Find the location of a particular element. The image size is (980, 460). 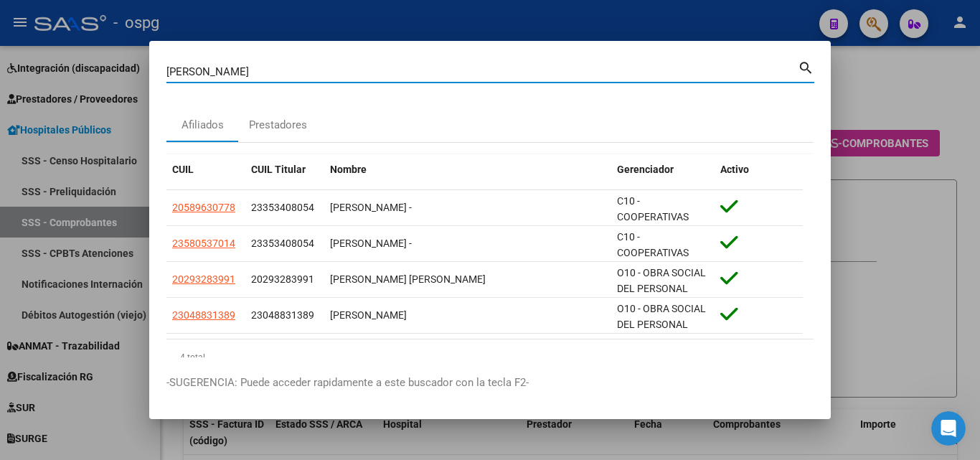

datatable-header-cell: CUIL is located at coordinates (206, 169).